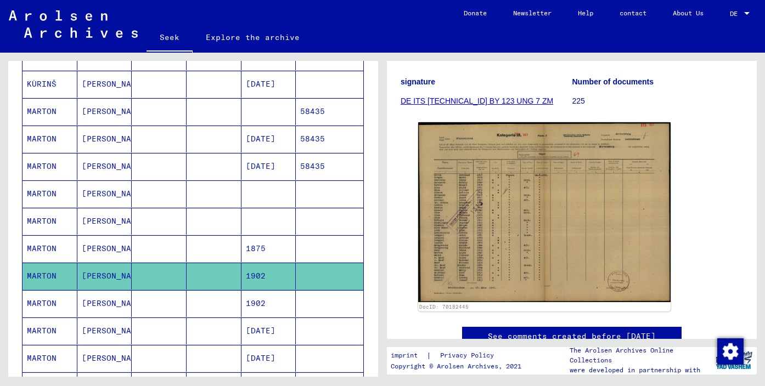  I want to click on img: 001.jpg, so click(544, 212).